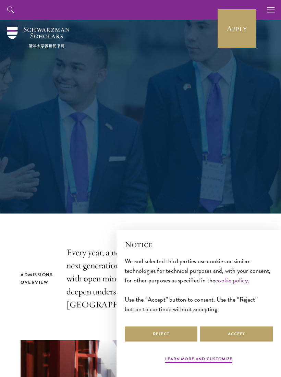  I want to click on button: Accept, so click(236, 334).